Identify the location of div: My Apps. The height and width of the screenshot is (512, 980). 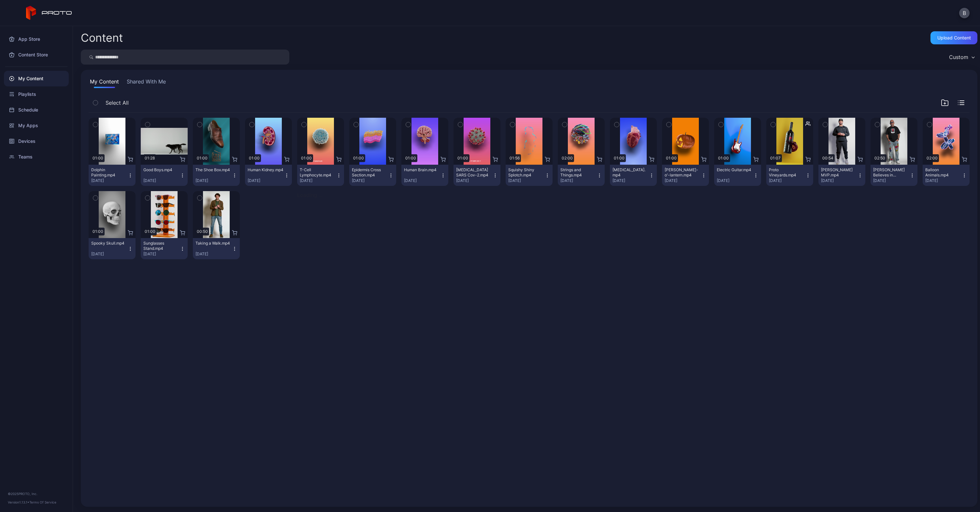
(36, 125).